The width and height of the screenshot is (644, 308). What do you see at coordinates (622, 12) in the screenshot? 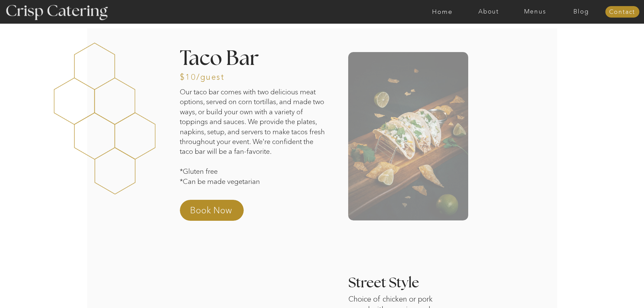
I see `a: Contact` at bounding box center [622, 12].